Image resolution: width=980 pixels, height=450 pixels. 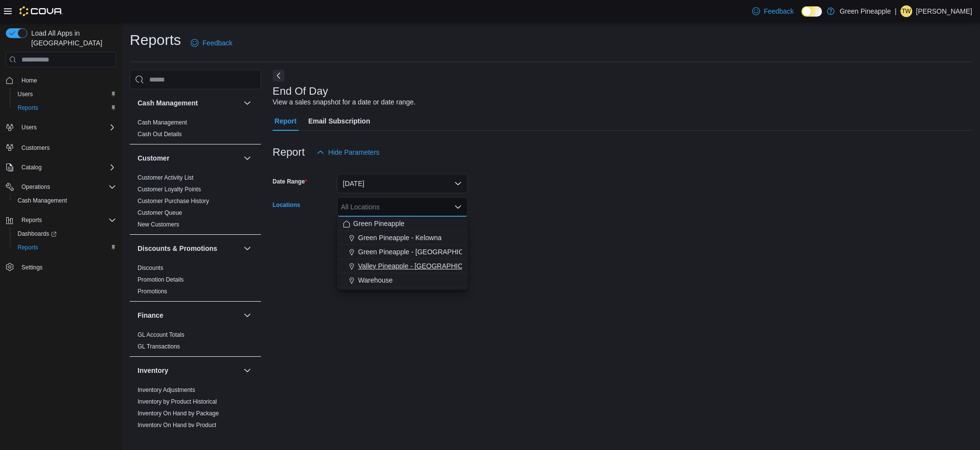 What do you see at coordinates (159, 212) in the screenshot?
I see `a: Customer Queue` at bounding box center [159, 212].